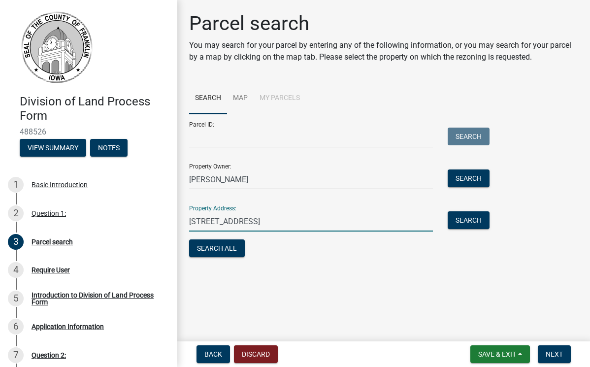 The image size is (590, 367). I want to click on div: 4, so click(16, 270).